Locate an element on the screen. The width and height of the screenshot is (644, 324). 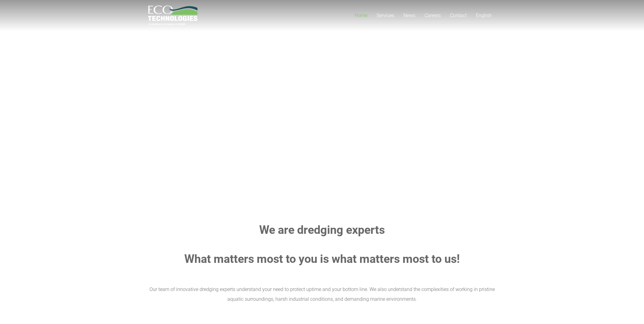
a: logo_EcoTech_ASDR_RGB is located at coordinates (173, 15).